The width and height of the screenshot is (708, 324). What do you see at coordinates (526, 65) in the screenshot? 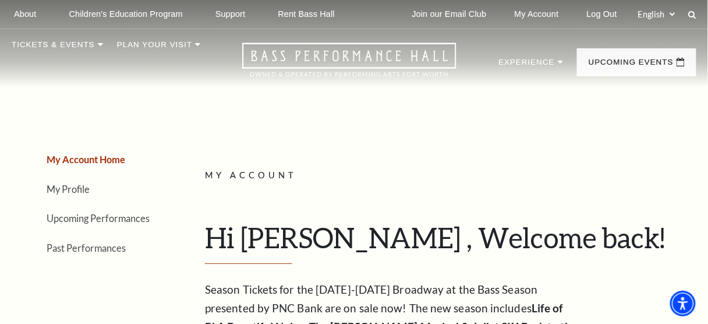
I see `p: Experience` at bounding box center [526, 65].